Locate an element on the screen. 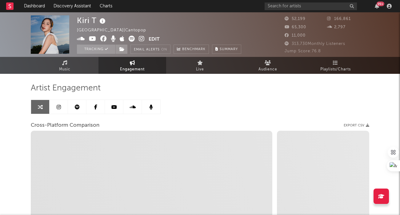 Image resolution: width=400 pixels, height=215 pixels. a: Engagement is located at coordinates (132, 65).